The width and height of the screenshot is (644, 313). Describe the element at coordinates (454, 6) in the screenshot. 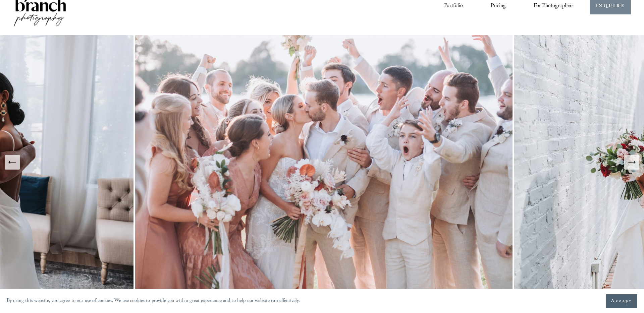

I see `a: Portfolio` at that location.